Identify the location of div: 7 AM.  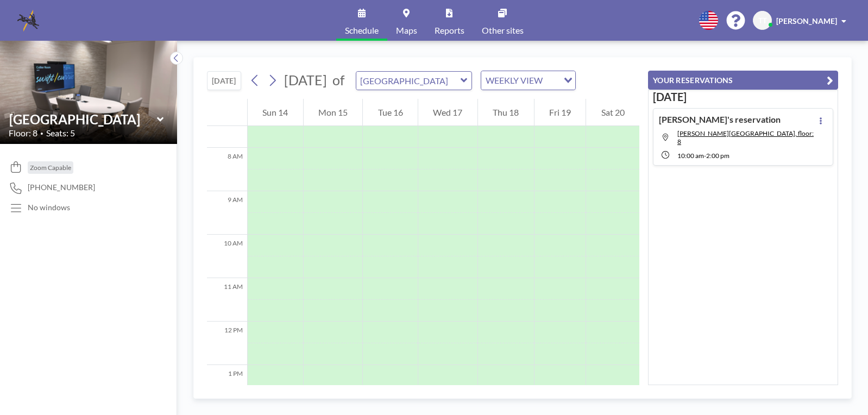
(227, 126).